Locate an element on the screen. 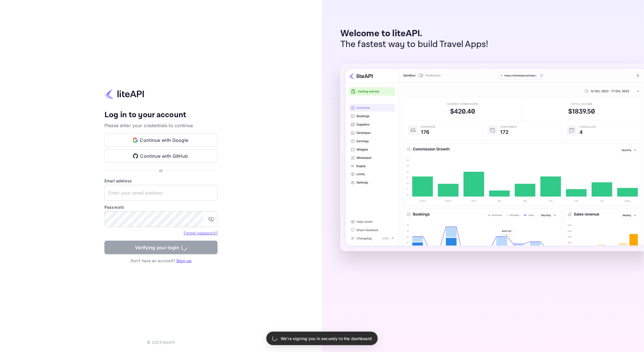 Image resolution: width=644 pixels, height=352 pixels. input: Enter your email address is located at coordinates (161, 193).